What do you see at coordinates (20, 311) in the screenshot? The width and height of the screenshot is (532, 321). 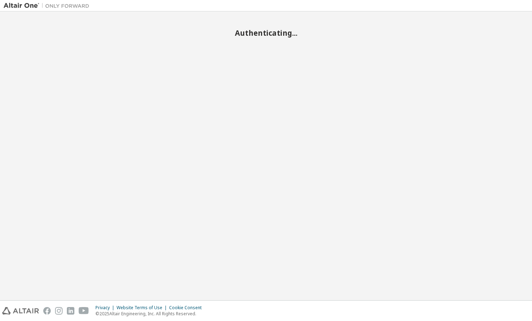 I see `img: altair_logo.svg` at bounding box center [20, 311].